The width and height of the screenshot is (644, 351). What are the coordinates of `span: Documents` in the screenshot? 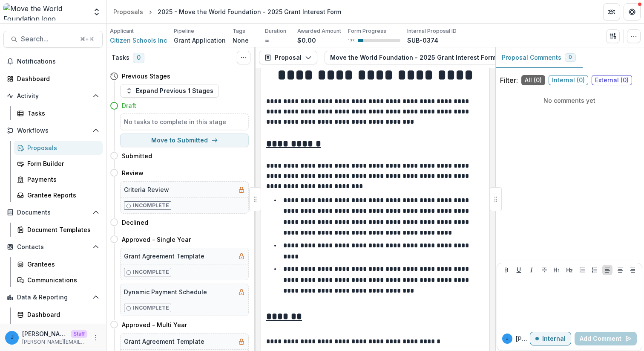 It's located at (53, 212).